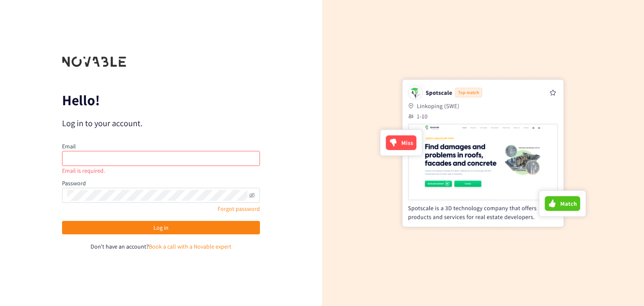 This screenshot has height=306, width=644. What do you see at coordinates (74, 183) in the screenshot?
I see `label: Password` at bounding box center [74, 183].